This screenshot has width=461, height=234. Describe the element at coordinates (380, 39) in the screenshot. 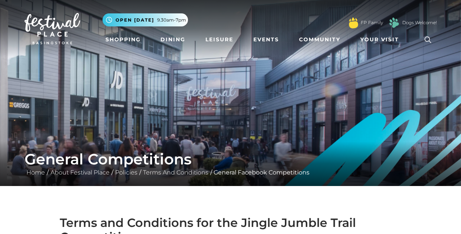

I see `span: Your Visit` at that location.